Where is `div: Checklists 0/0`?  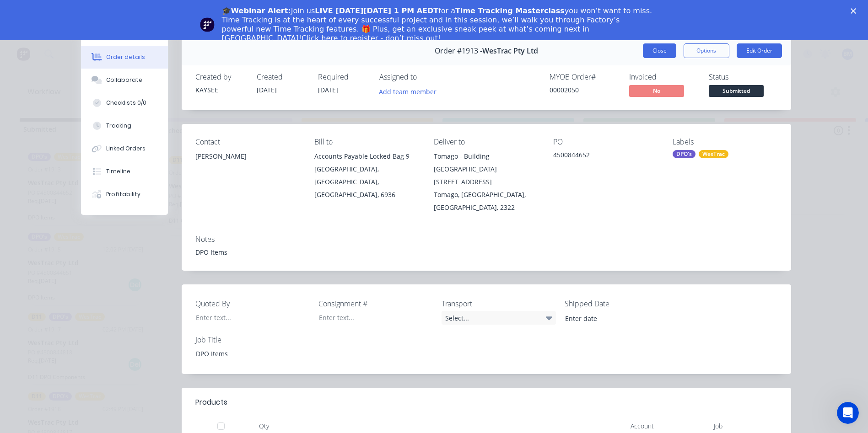
div: Checklists 0/0 is located at coordinates (126, 103).